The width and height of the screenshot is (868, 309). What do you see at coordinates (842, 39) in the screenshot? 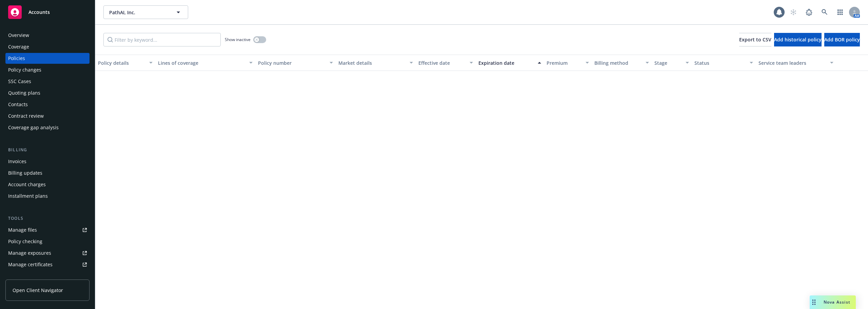
I see `span: Add BOR policy` at bounding box center [842, 39].